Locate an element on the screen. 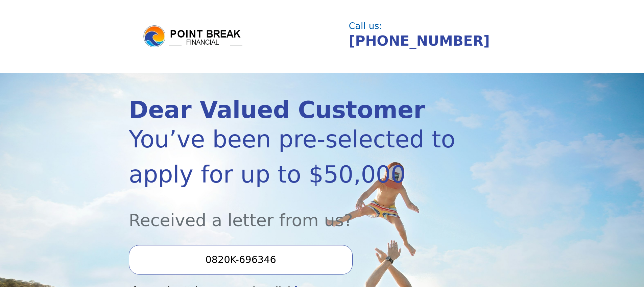 This screenshot has width=644, height=287. div: You’ve been pre-selected to apply for up to $50,000 is located at coordinates (293, 157).